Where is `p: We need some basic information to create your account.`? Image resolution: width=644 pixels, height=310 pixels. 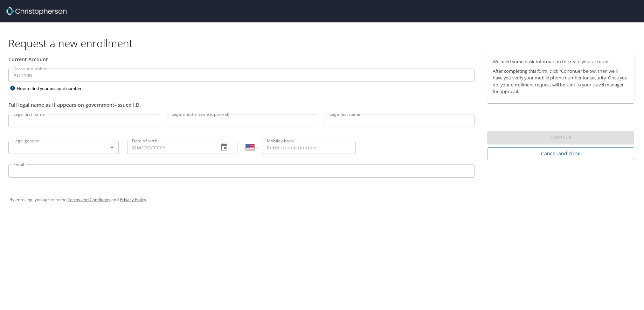 p: We need some basic information to create your account. is located at coordinates (561, 62).